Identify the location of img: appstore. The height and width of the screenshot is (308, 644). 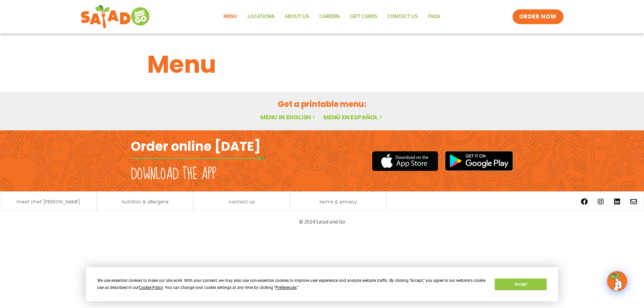
(405, 161).